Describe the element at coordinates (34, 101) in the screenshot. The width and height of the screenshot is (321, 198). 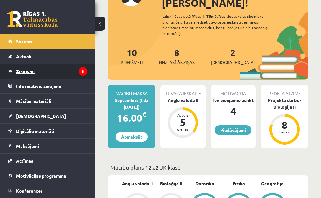
I see `span: Mācību materiāli` at that location.